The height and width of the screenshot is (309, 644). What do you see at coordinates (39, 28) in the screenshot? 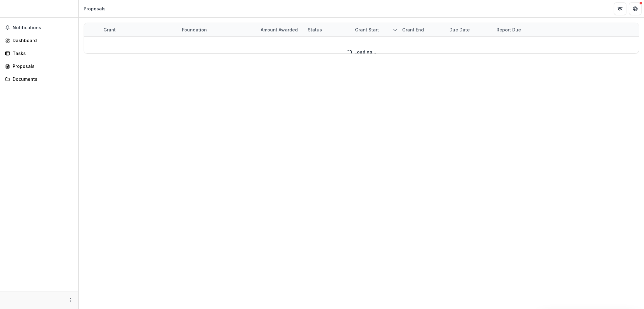
I see `button: Notifications` at bounding box center [39, 28].